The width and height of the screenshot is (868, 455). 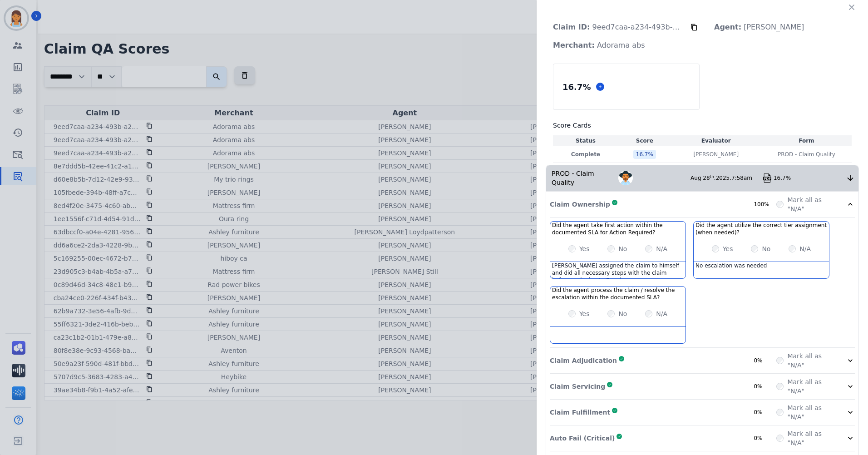 I want to click on h3: Did the agent utilize the correct tier assignment (when needed)?, so click(x=761, y=229).